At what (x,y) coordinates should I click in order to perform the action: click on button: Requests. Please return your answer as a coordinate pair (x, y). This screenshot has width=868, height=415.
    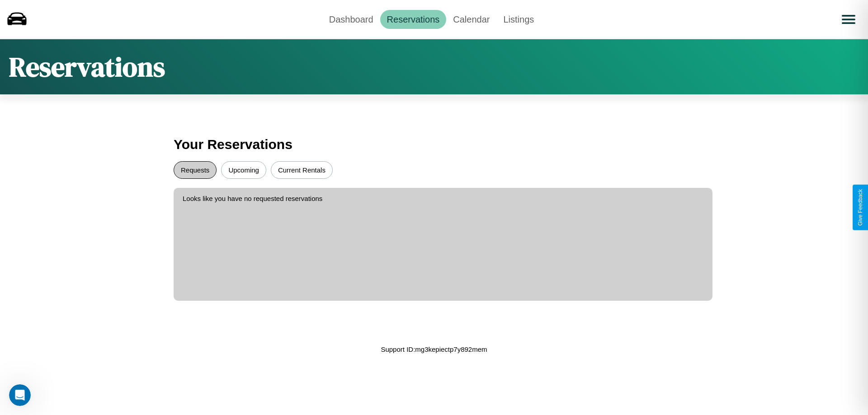
    Looking at the image, I should click on (195, 170).